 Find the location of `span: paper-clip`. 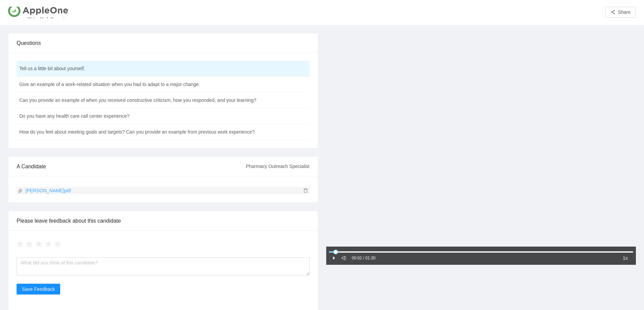

span: paper-clip is located at coordinates (20, 191).